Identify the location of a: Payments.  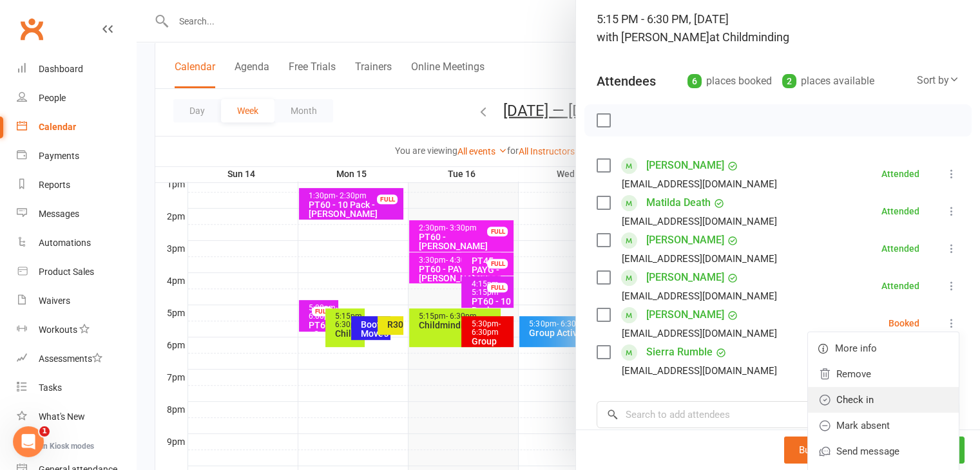
(76, 156).